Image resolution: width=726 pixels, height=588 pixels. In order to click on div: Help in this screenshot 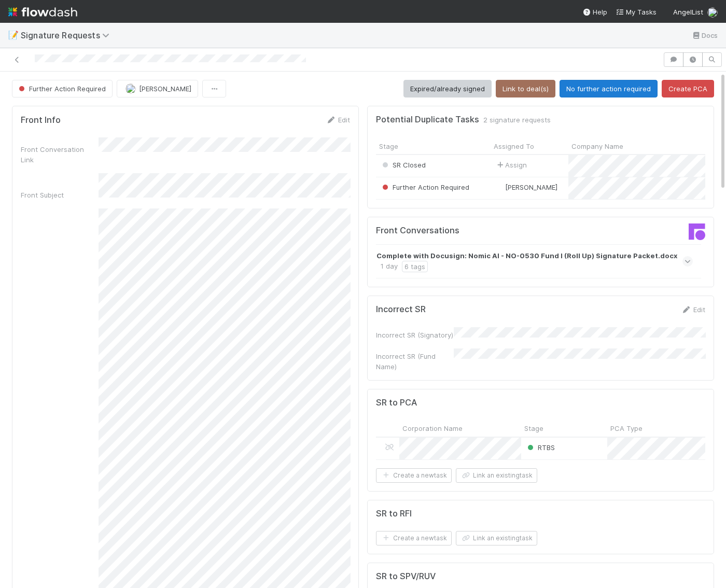, I will do `click(595, 12)`.